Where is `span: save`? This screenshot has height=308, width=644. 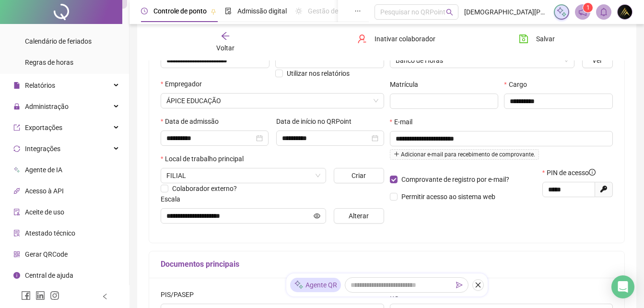
span: save is located at coordinates (524, 39).